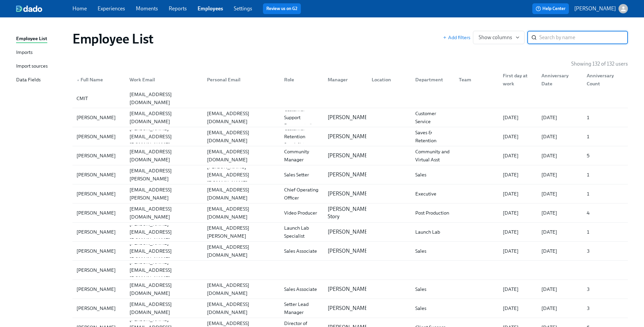 The image size is (644, 327). Describe the element at coordinates (163, 80) in the screenshot. I see `div: Work Email` at that location.